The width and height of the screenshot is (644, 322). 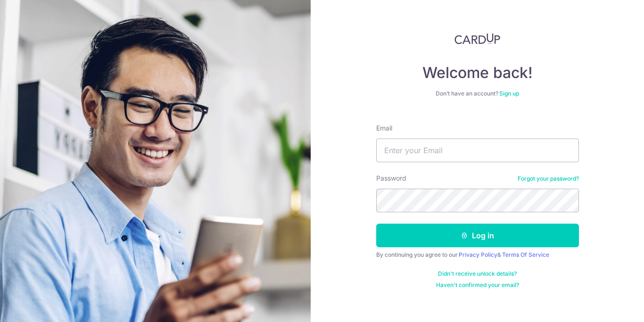 What do you see at coordinates (478, 93) in the screenshot?
I see `div: Don’t have an account?` at bounding box center [478, 93].